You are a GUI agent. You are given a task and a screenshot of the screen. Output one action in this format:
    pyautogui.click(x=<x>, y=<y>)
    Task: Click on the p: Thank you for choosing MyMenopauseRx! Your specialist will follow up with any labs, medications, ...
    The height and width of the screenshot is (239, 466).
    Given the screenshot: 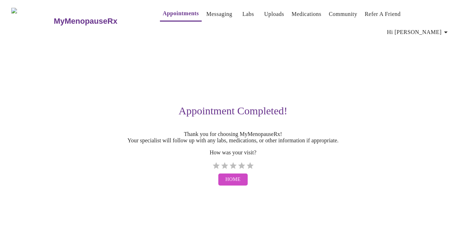 What is the action you would take?
    pyautogui.click(x=233, y=137)
    